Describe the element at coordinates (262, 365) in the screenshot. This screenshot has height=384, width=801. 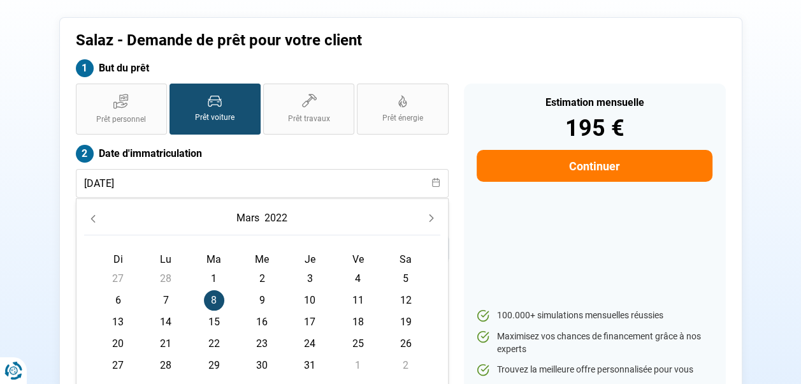
I see `span: 30` at that location.